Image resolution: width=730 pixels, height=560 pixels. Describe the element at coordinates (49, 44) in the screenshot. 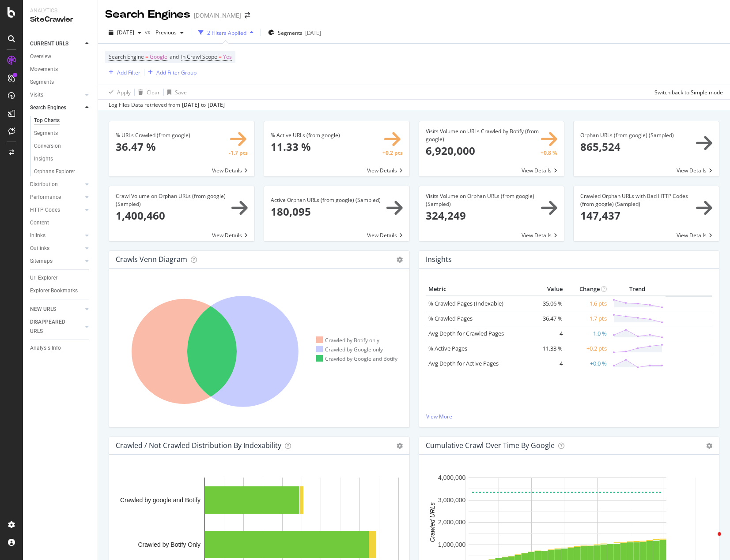

I see `div: CURRENT URLS` at that location.